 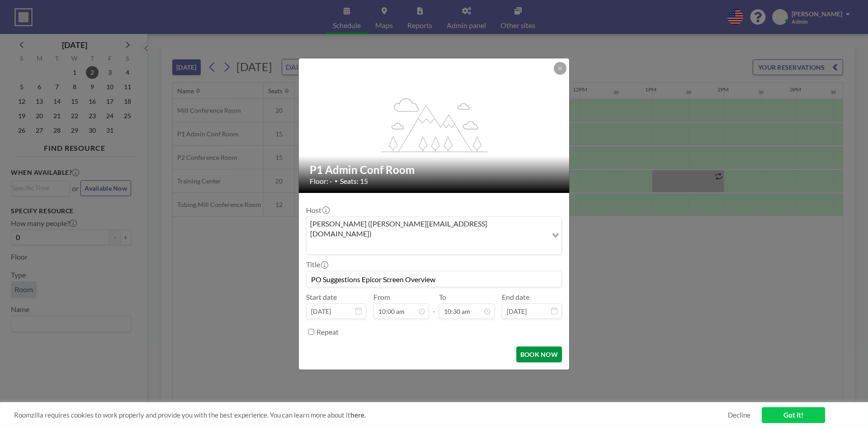 I want to click on label: To, so click(x=443, y=297).